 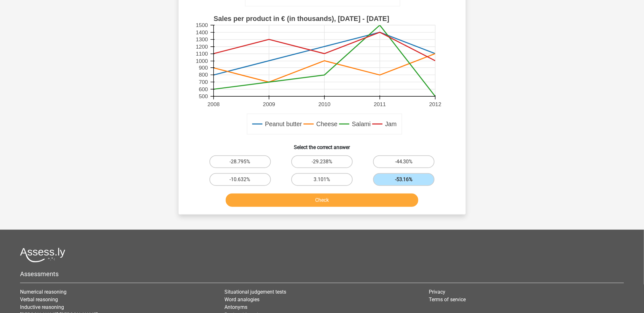 What do you see at coordinates (202, 25) in the screenshot?
I see `text: 1500` at bounding box center [202, 25].